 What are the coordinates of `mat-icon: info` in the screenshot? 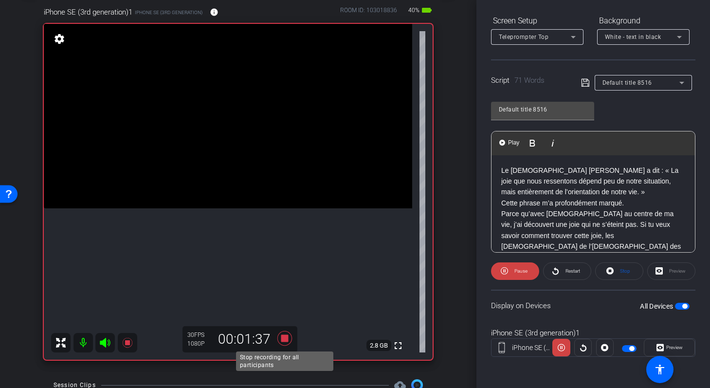 It's located at (214, 12).